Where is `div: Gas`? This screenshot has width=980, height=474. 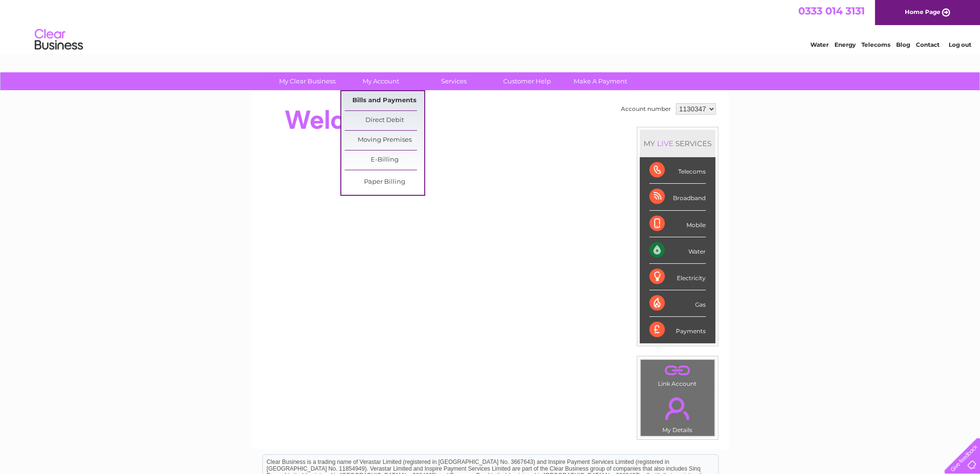
div: Gas is located at coordinates (677, 303).